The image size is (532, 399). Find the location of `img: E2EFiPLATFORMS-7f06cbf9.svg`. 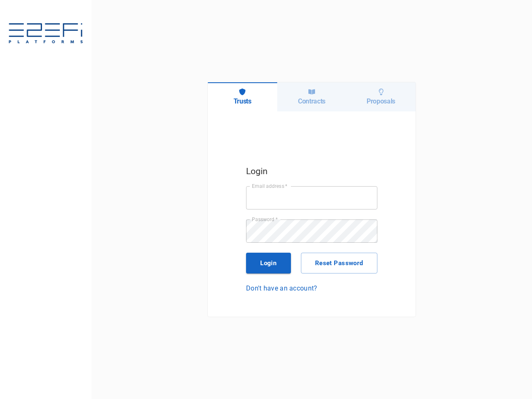

img: E2EFiPLATFORMS-7f06cbf9.svg is located at coordinates (46, 34).